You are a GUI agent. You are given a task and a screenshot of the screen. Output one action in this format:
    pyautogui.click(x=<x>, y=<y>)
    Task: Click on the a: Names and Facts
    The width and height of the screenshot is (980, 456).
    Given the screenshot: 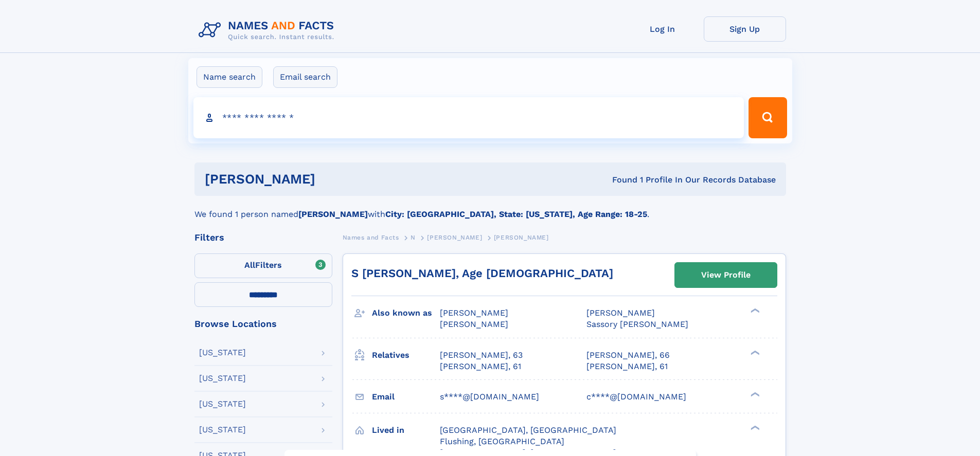 What is the action you would take?
    pyautogui.click(x=371, y=237)
    